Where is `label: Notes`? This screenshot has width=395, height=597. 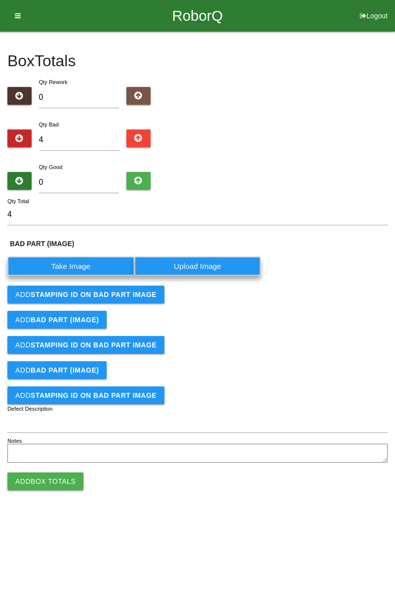 label: Notes is located at coordinates (14, 441).